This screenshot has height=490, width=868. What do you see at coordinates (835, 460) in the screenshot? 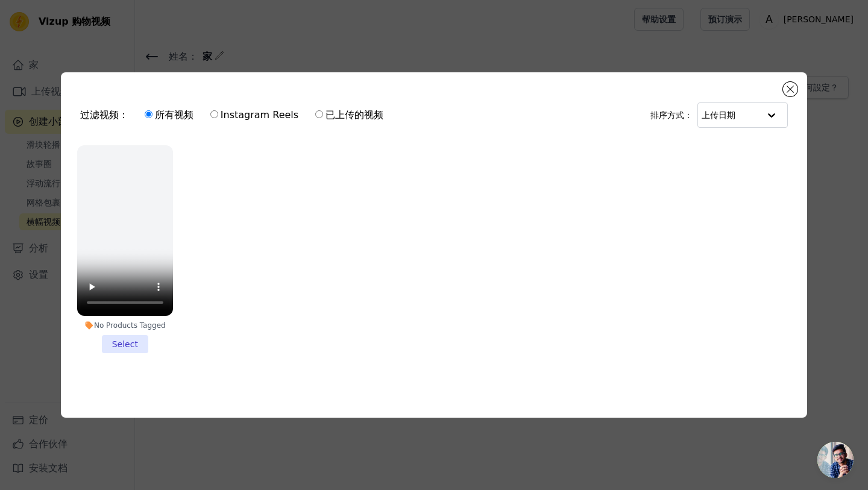
I see `div: 开放式聊天` at bounding box center [835, 460].